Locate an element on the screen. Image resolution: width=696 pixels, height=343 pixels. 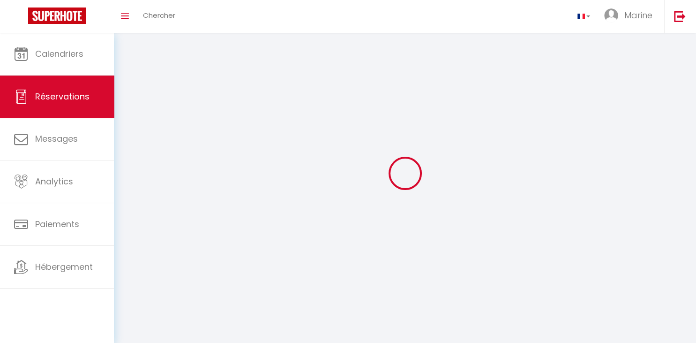
span: Paiements is located at coordinates (57, 224).